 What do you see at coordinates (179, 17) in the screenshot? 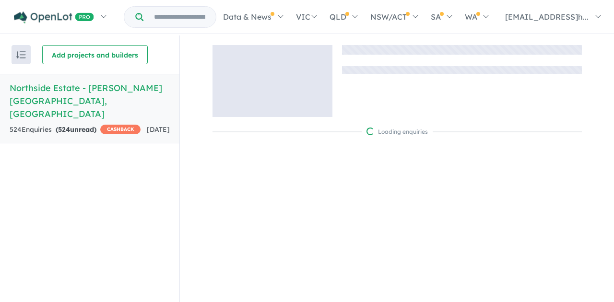
I see `input: Try estate name, suburb, builder or developer` at bounding box center [179, 17].